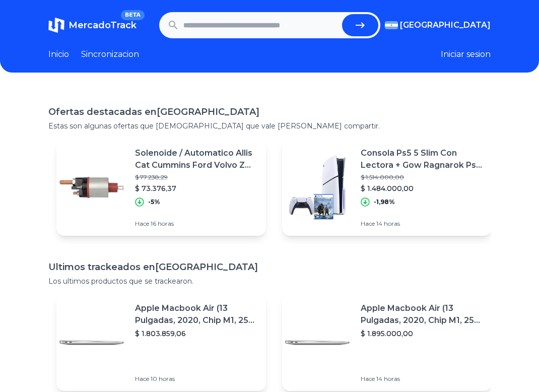  What do you see at coordinates (196, 333) in the screenshot?
I see `p: $ 1.803.859,06` at bounding box center [196, 333].